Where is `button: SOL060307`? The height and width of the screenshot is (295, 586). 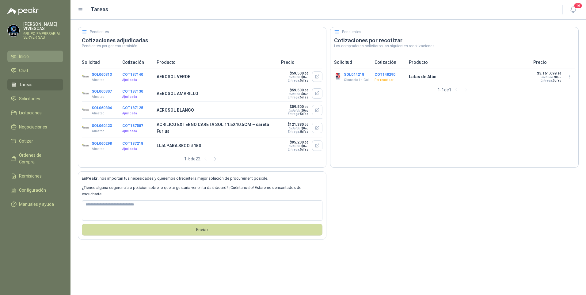
button: SOL060307 is located at coordinates (102, 91).